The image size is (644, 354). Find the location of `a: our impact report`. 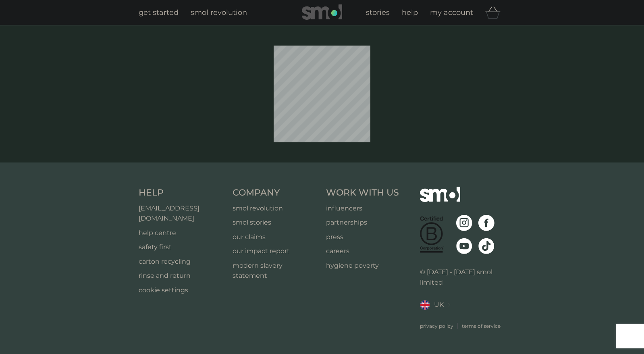

a: our impact report is located at coordinates (275, 251).